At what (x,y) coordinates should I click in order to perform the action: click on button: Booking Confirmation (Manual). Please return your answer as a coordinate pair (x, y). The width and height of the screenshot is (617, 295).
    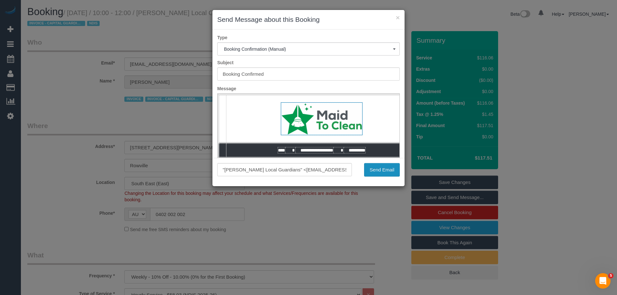
    Looking at the image, I should click on (309, 49).